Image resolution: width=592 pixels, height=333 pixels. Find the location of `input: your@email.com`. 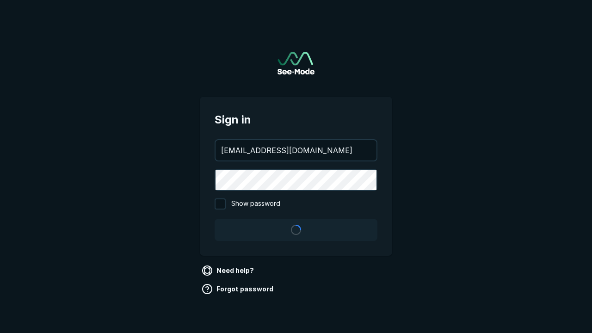

input: your@email.com is located at coordinates (296, 150).